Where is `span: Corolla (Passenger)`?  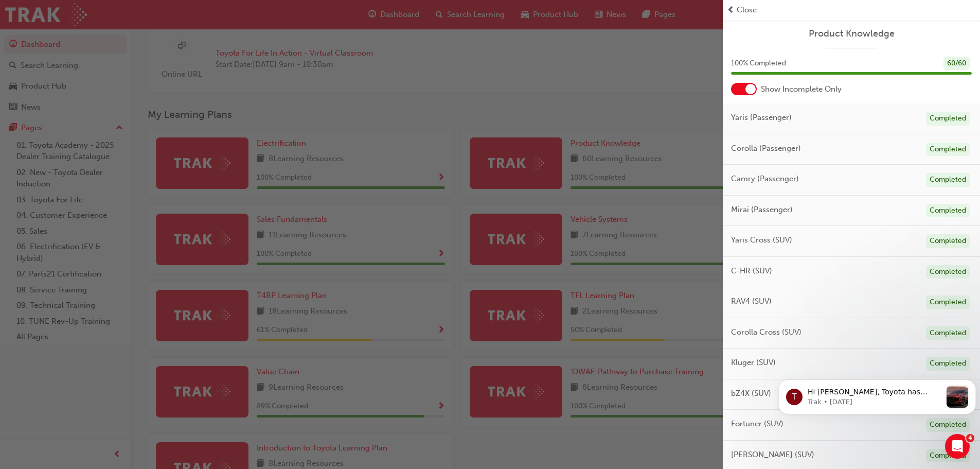 span: Corolla (Passenger) is located at coordinates (766, 148).